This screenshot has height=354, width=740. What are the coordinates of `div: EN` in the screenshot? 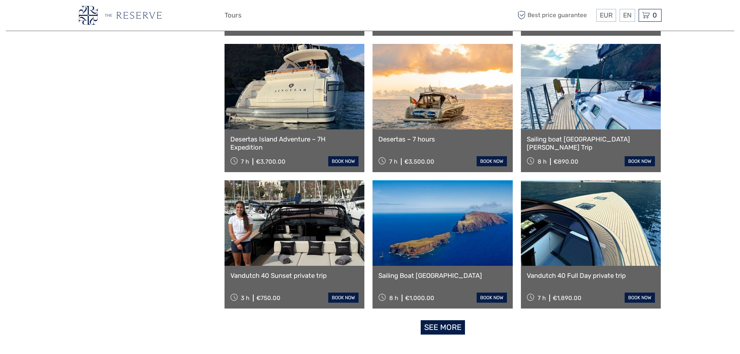 It's located at (627, 15).